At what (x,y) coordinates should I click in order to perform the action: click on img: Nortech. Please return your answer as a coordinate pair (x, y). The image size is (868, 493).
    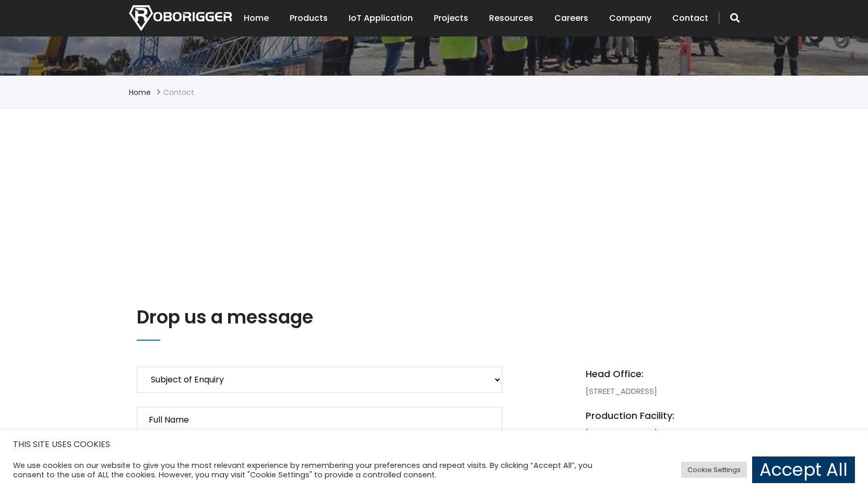
    Looking at the image, I should click on (180, 18).